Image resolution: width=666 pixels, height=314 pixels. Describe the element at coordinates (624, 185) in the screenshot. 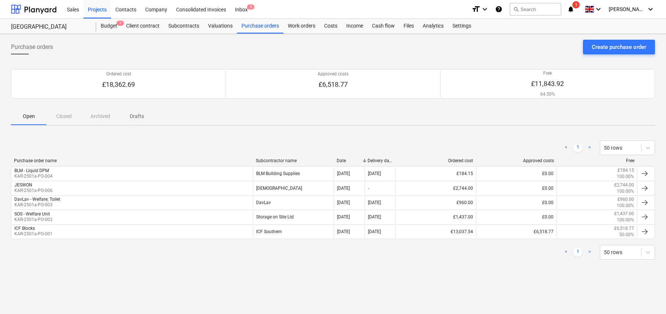

I see `p: £2,744.00` at that location.